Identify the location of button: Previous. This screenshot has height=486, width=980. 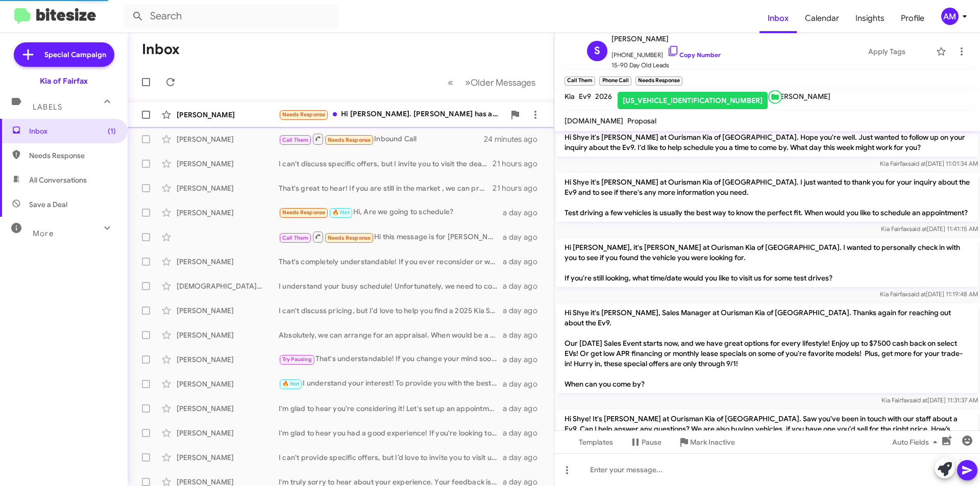
(450, 82).